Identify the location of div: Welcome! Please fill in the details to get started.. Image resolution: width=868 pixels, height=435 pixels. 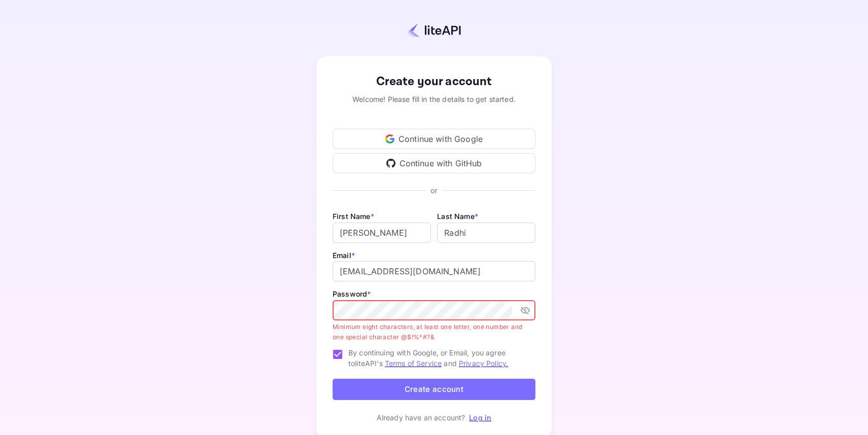
(434, 99).